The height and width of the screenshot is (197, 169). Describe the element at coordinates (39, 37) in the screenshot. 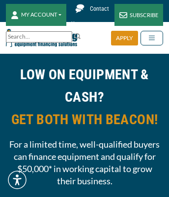

I see `input: Search` at that location.